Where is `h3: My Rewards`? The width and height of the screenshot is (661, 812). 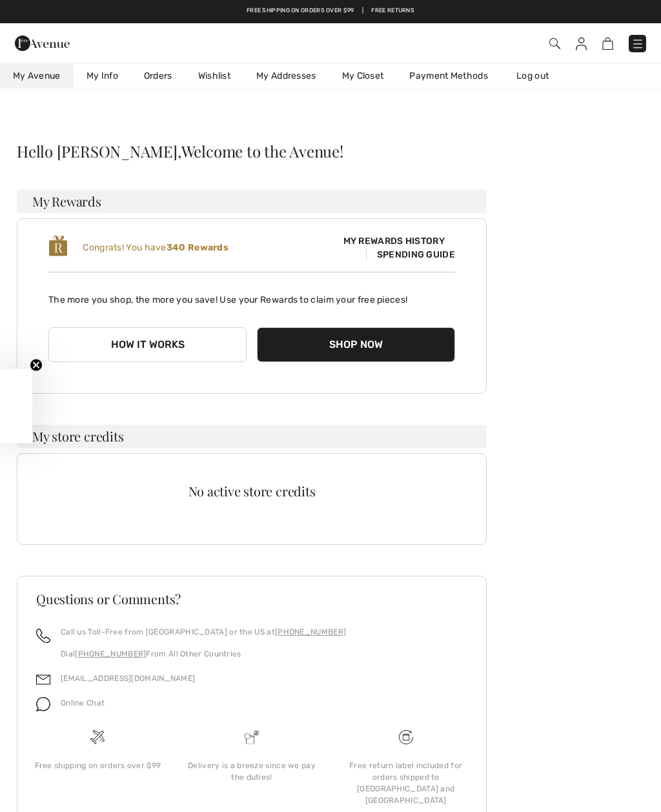
h3: My Rewards is located at coordinates (252, 202).